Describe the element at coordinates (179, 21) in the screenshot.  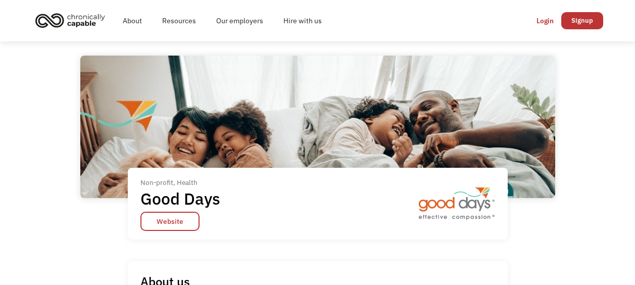
I see `a: Resources` at that location.